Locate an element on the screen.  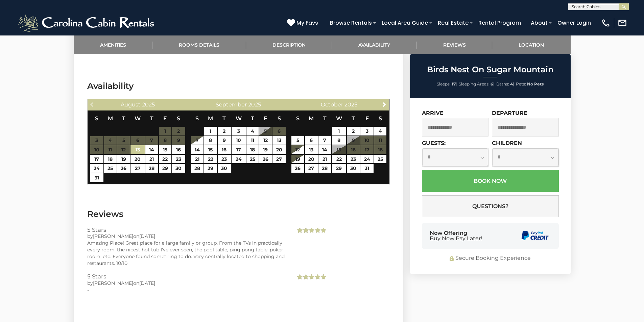
h3: Reviews is located at coordinates (238, 214).